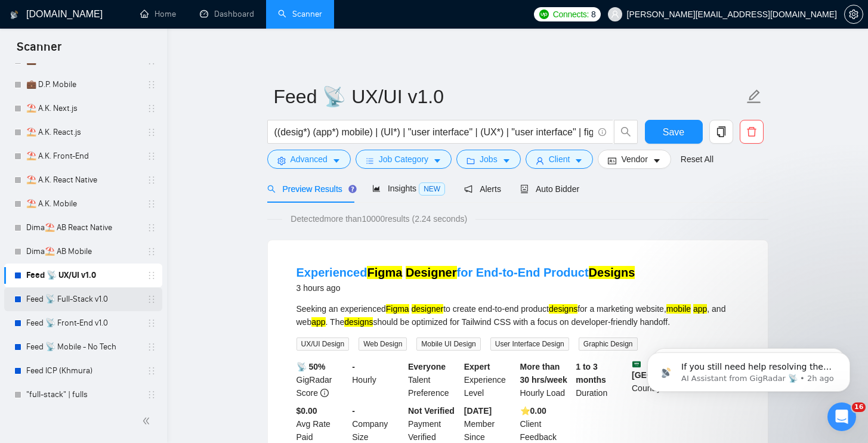 The height and width of the screenshot is (443, 868). What do you see at coordinates (674, 132) in the screenshot?
I see `button: Save` at bounding box center [674, 132].